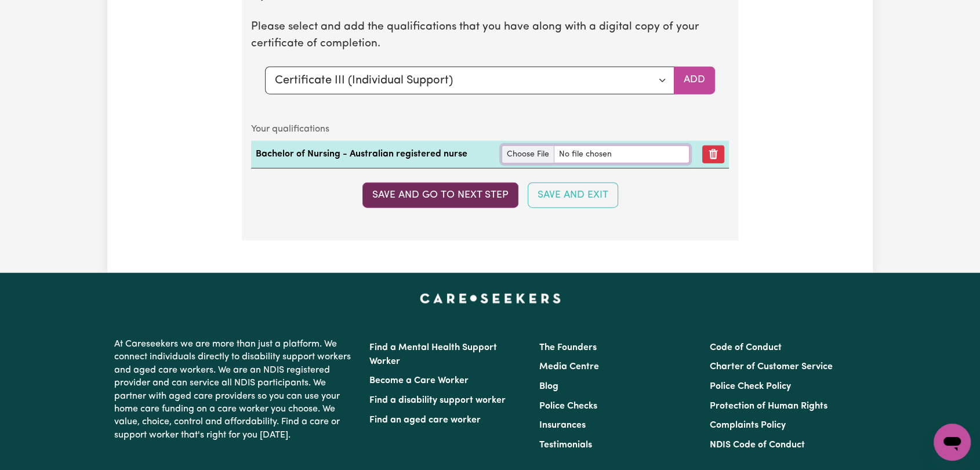 This screenshot has height=470, width=980. Describe the element at coordinates (563, 426) in the screenshot. I see `a: Insurances` at that location.